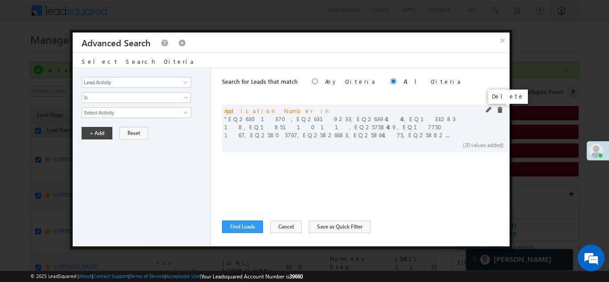 The height and width of the screenshot is (282, 609). I want to click on span: © 2025 LeadSquared | | | | |, so click(166, 276).